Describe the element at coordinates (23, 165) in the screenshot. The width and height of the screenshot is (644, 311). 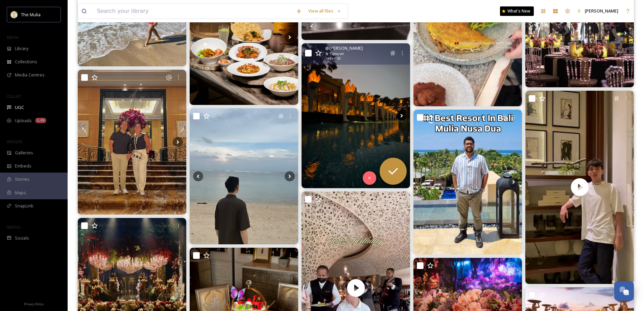
I see `span: Embeds` at that location.